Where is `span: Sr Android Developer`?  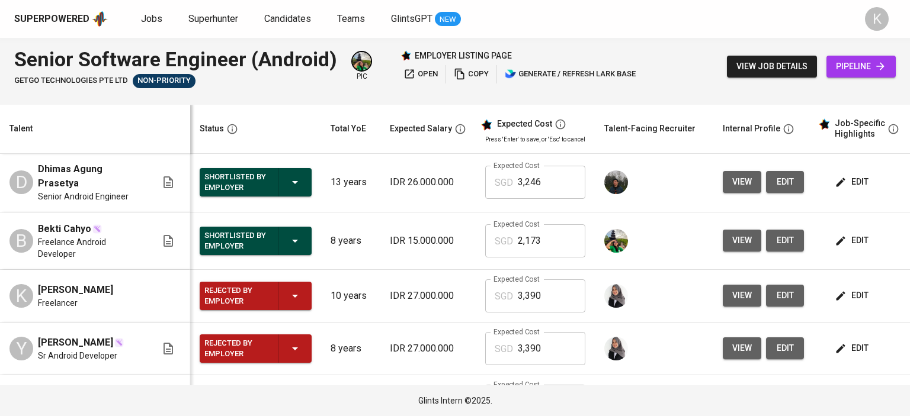 span: Sr Android Developer is located at coordinates (78, 356).